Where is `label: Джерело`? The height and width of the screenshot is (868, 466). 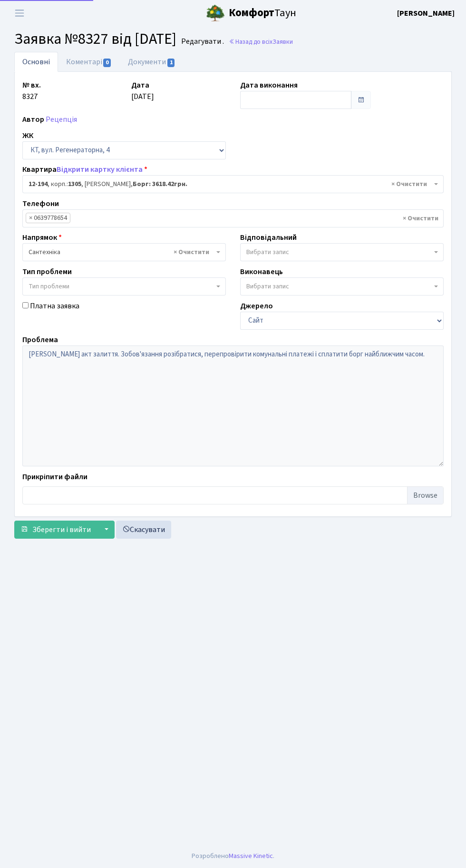
label: Джерело is located at coordinates (256, 306).